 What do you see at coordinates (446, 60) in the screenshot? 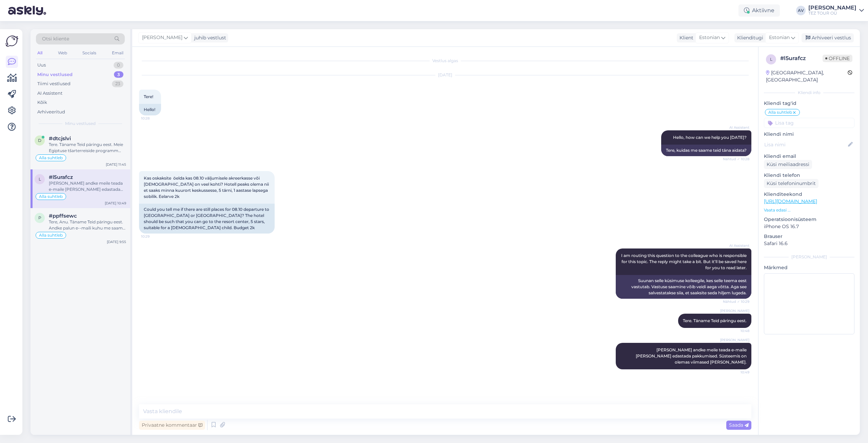
I see `div: Vestlus algas` at bounding box center [446, 60].